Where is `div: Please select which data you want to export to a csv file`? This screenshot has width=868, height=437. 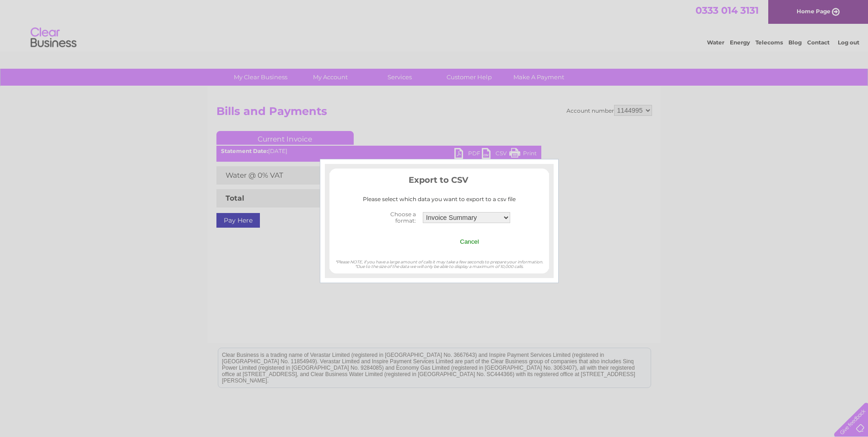
div: Please select which data you want to export to a csv file is located at coordinates (439, 199).